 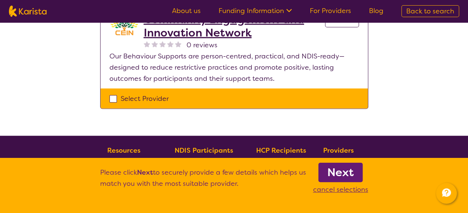 I want to click on p: Please click to securely provide a few details which helps us match you with the most suitable pr..., so click(x=203, y=181).